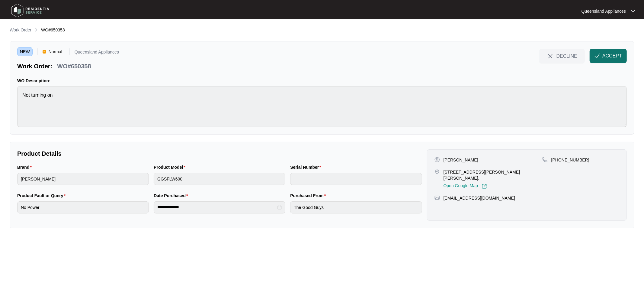 The image size is (644, 306). Describe the element at coordinates (83, 208) in the screenshot. I see `input: Product Fault or Query` at that location.